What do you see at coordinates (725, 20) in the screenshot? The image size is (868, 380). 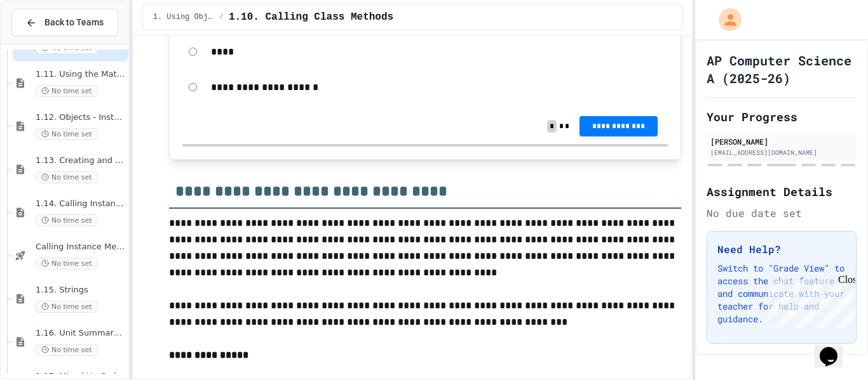 I see `div: My Account` at bounding box center [725, 20].